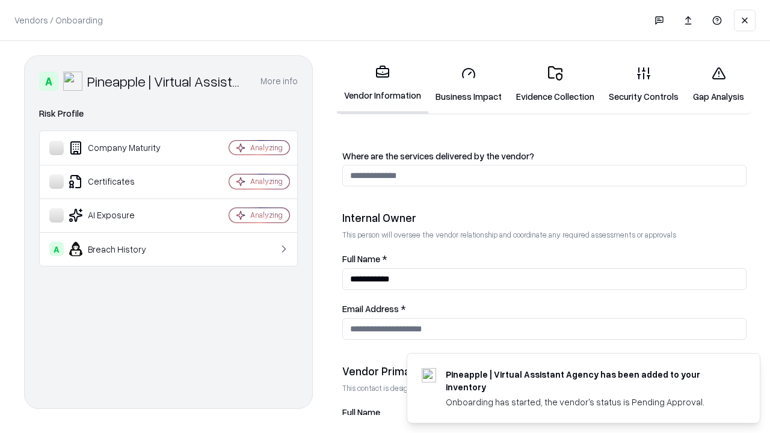 The height and width of the screenshot is (433, 770). What do you see at coordinates (469, 84) in the screenshot?
I see `a: Business Impact` at bounding box center [469, 84].